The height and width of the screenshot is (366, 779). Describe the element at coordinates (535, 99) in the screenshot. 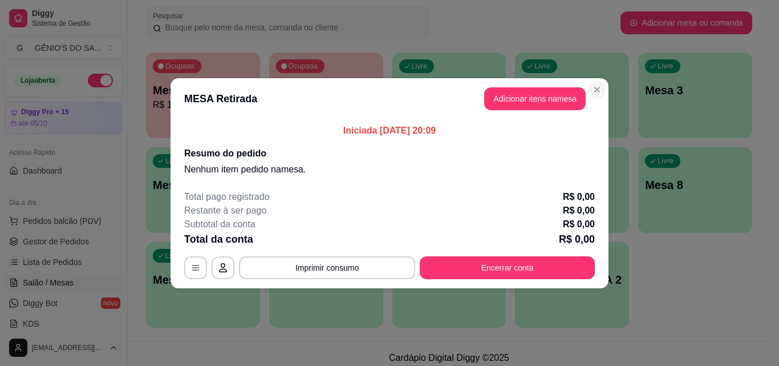

I see `button: Adicionar itens namesa` at that location.